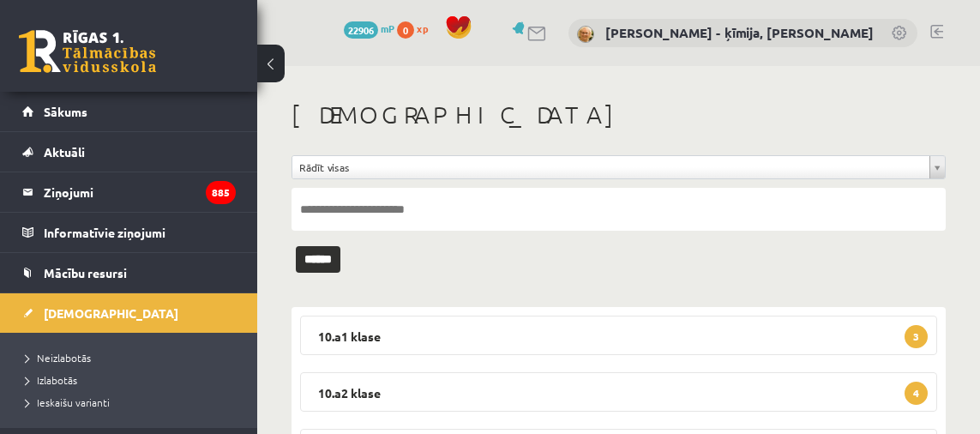 Image resolution: width=980 pixels, height=434 pixels. What do you see at coordinates (64, 152) in the screenshot?
I see `span: Aktuāli` at bounding box center [64, 152].